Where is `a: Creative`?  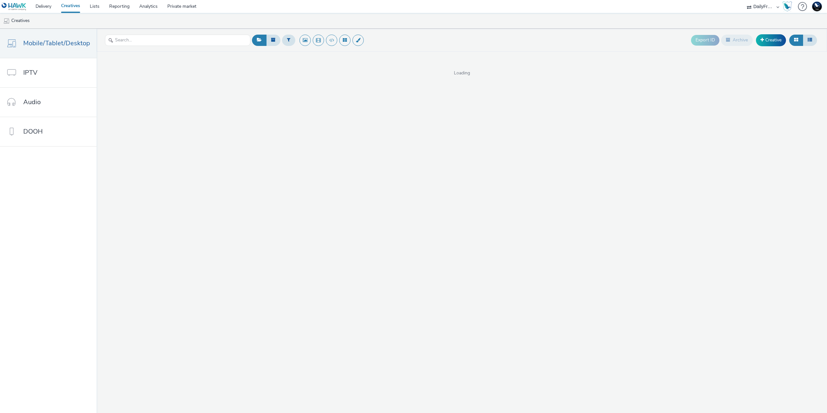 a: Creative is located at coordinates (771, 40).